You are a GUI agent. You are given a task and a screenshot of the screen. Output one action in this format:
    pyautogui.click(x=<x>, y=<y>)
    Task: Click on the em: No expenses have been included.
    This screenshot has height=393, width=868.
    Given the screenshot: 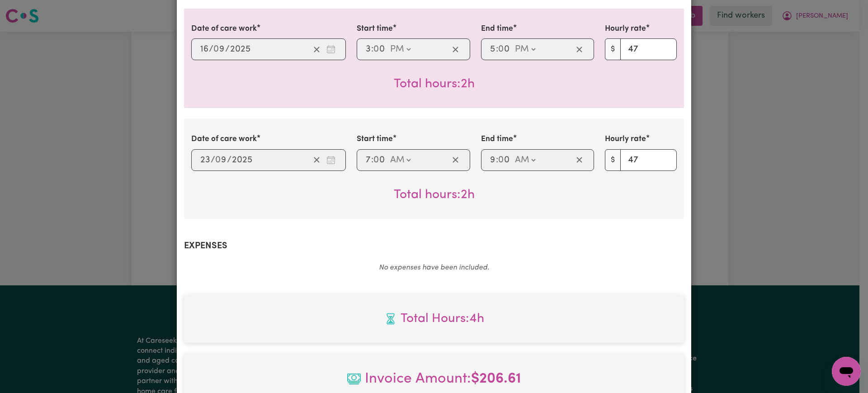 What is the action you would take?
    pyautogui.click(x=434, y=268)
    